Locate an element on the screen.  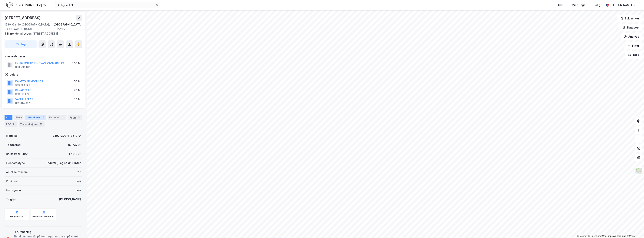
button: Bokmerker is located at coordinates (630, 18).